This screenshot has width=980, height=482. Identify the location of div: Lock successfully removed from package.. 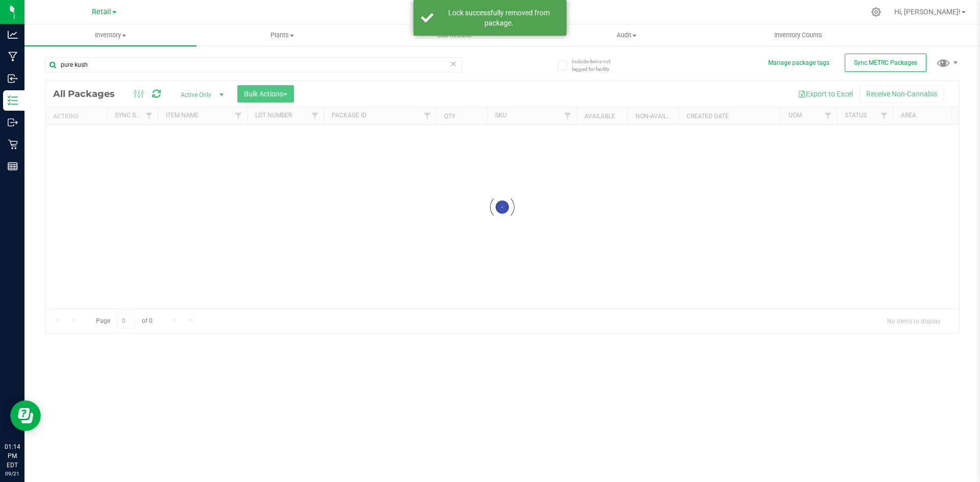
(499, 18).